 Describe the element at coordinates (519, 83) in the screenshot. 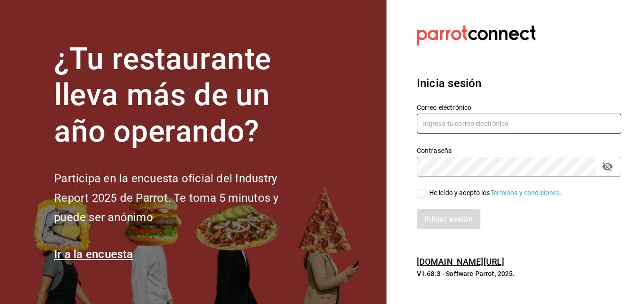

I see `h3: Inicia sesión` at that location.